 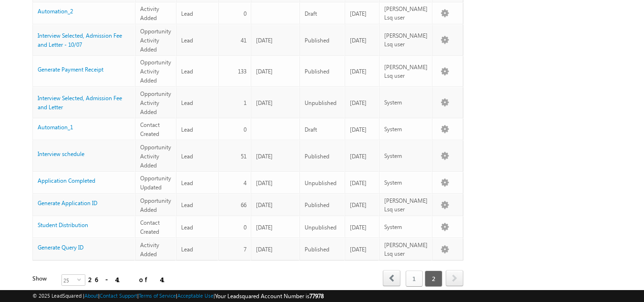 I want to click on span: © 2025 LeadSquared | | | | |, so click(x=178, y=296).